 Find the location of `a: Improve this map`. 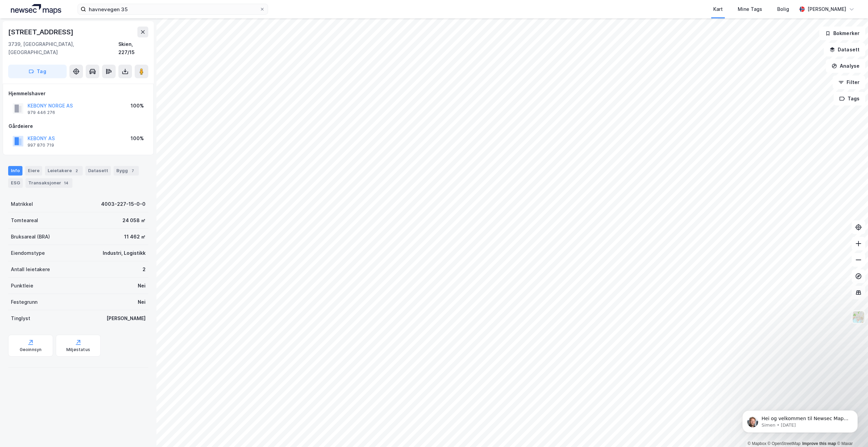

a: Improve this map is located at coordinates (820, 444).